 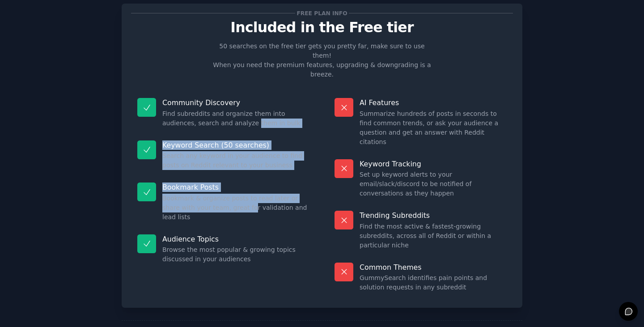 I want to click on p: 50 searches on the free tier gets you pretty far, make sure to use them! When you need the premiu..., so click(x=322, y=60).